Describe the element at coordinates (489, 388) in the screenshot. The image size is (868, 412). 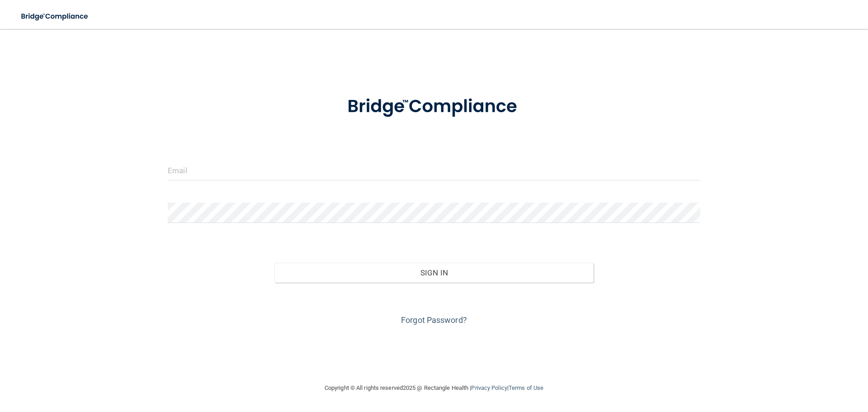
I see `a: Privacy Policy` at that location.